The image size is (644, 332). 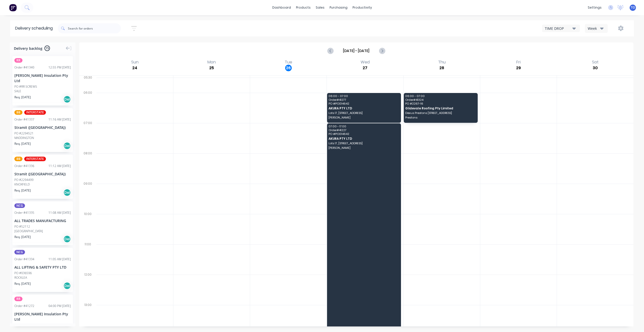 I want to click on div: 30, so click(x=595, y=68).